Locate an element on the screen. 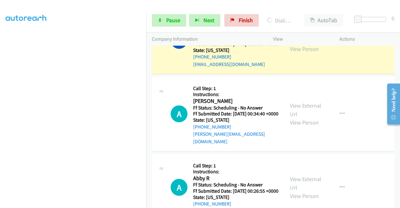  div: 0 is located at coordinates (393, 18).